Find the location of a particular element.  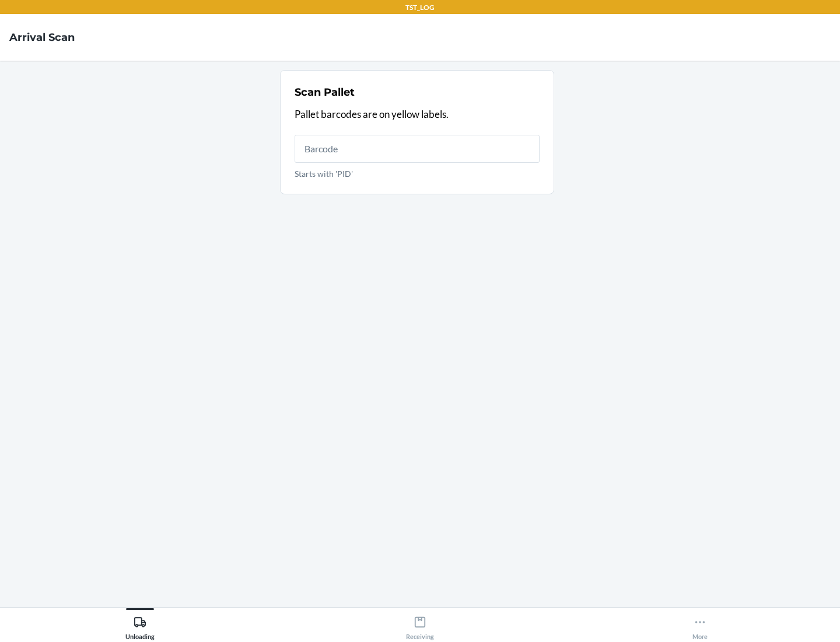

p: Pallet barcodes are on yellow labels. is located at coordinates (417, 114).